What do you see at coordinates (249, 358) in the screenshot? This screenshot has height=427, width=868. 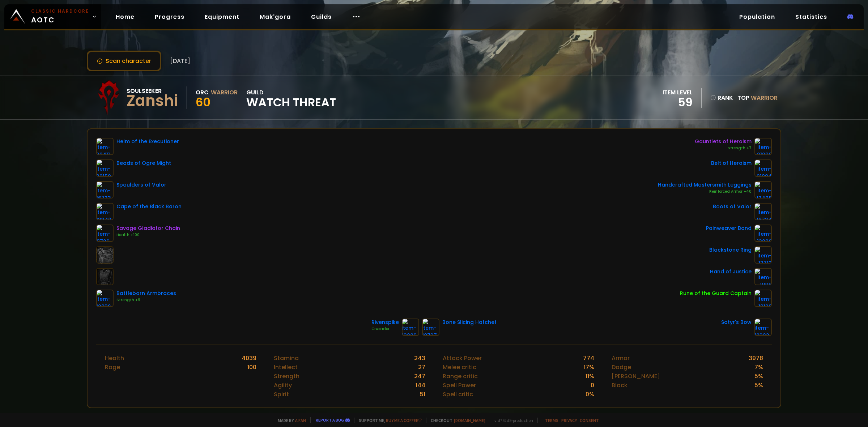 I see `div: 4039` at bounding box center [249, 358].